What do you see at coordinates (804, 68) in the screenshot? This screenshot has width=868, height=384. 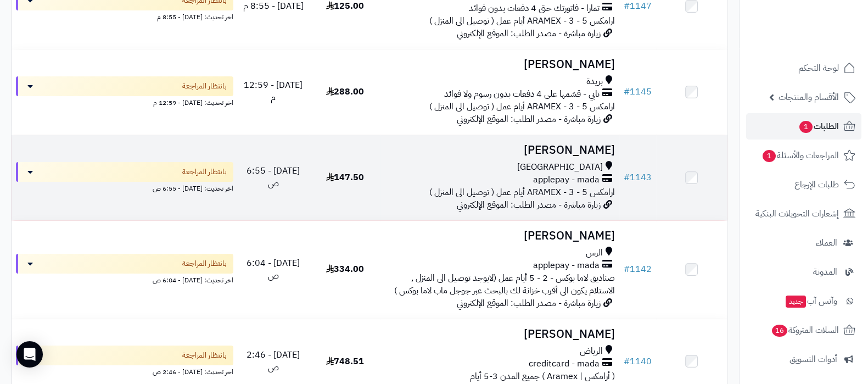 I see `a: لوحة التحكم` at bounding box center [804, 68].